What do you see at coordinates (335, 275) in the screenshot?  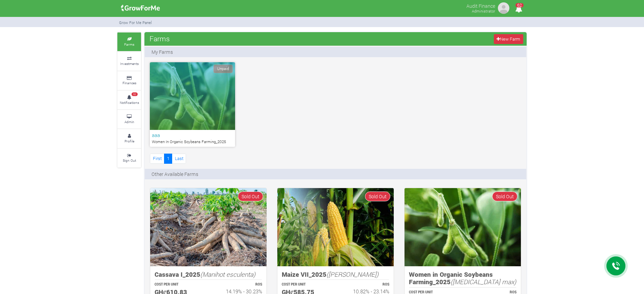 I see `h5: Maize VII_2025` at bounding box center [335, 275].